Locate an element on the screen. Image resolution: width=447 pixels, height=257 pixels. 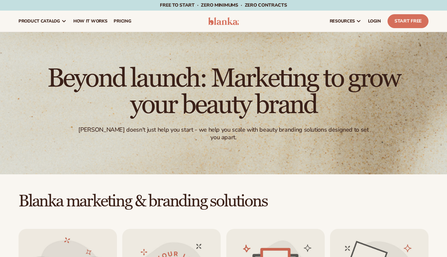
span: pricing is located at coordinates (122, 21).